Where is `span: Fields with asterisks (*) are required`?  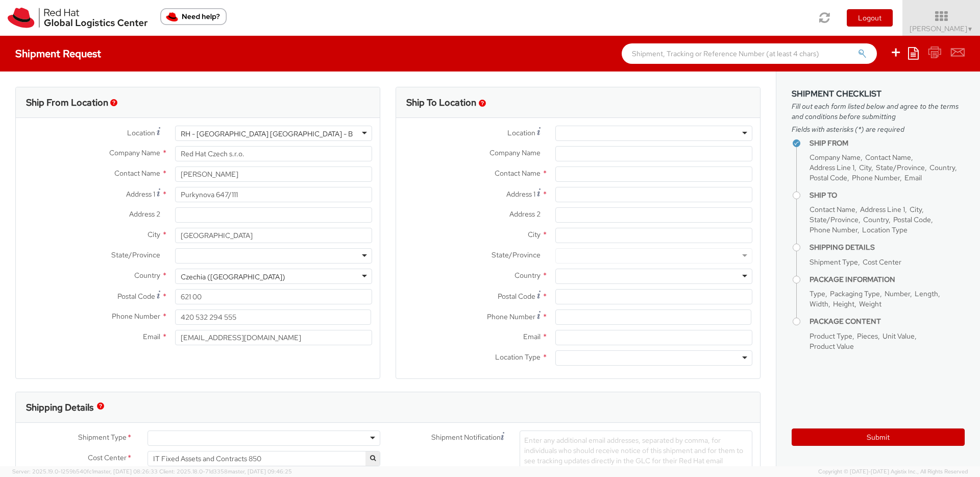
span: Fields with asterisks (*) are required is located at coordinates (878, 129).